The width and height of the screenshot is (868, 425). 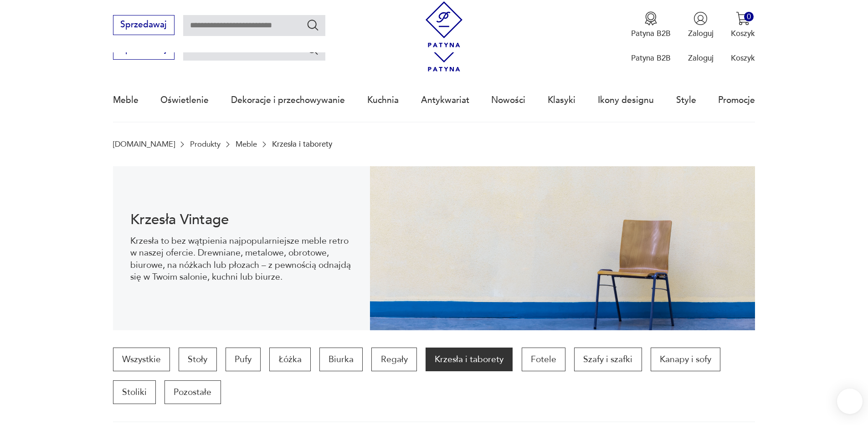 What do you see at coordinates (142, 360) in the screenshot?
I see `a: Wszystkie` at bounding box center [142, 360].